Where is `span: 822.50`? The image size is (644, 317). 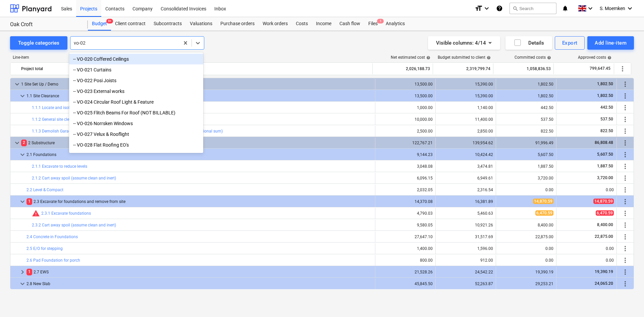
span: 822.50 is located at coordinates (607, 131).